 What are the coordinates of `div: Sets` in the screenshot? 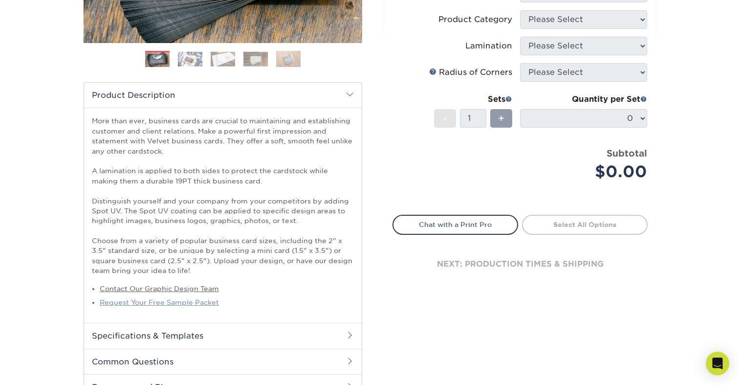 It's located at (473, 99).